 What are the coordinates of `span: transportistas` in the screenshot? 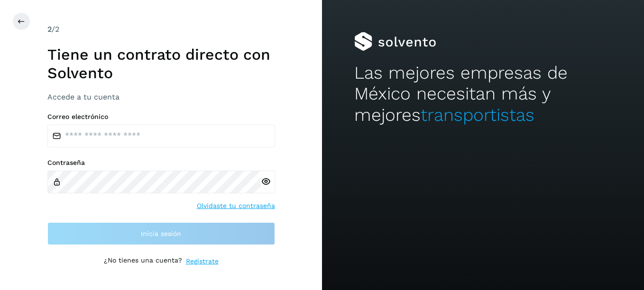 It's located at (477, 115).